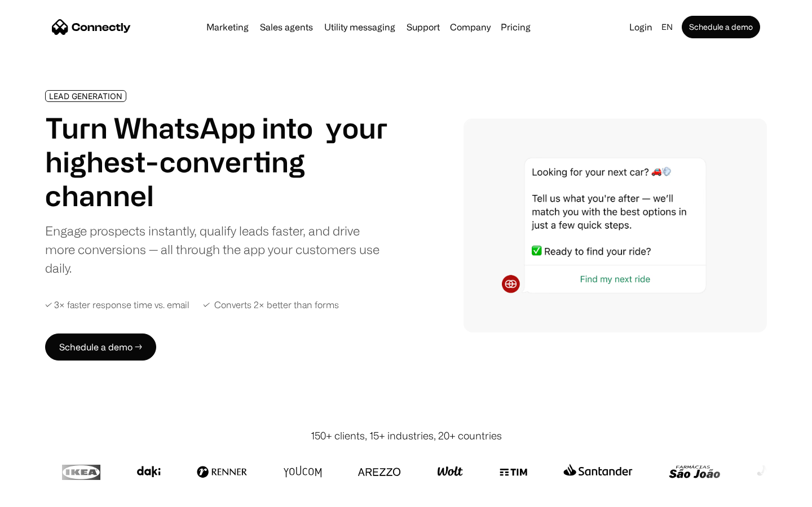  What do you see at coordinates (101, 347) in the screenshot?
I see `a: Schedule a demo →` at bounding box center [101, 347].